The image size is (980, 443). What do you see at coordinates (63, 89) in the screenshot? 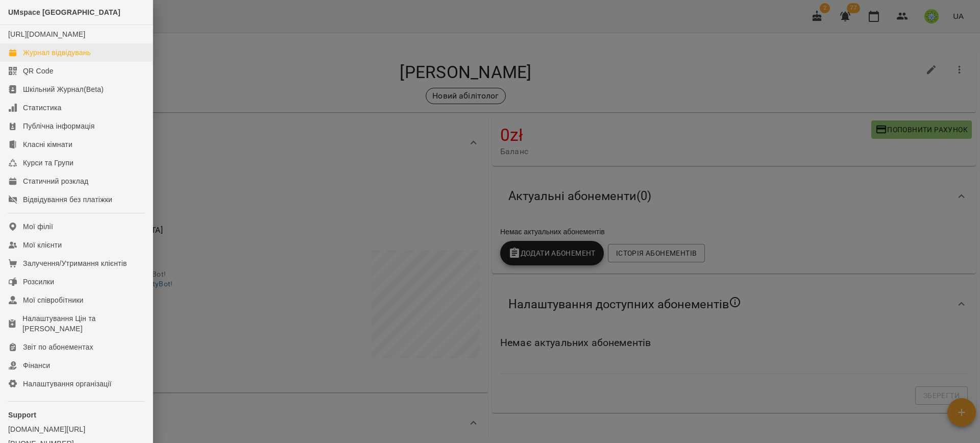
I see `div: Шкільний Журнал(Beta)` at bounding box center [63, 89].